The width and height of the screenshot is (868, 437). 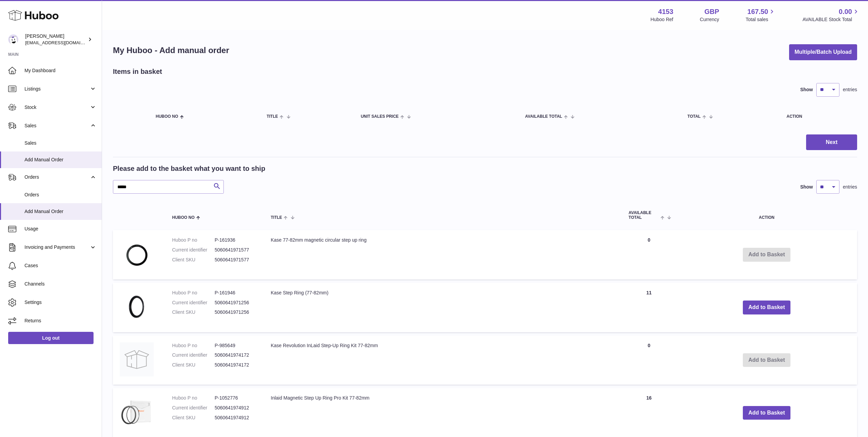 I want to click on span: Total sales, so click(x=761, y=19).